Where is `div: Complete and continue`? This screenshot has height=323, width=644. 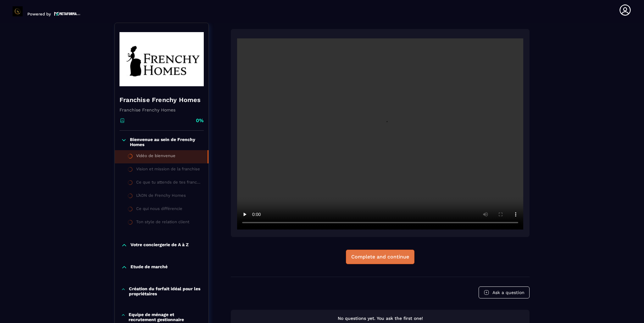
div: Complete and continue is located at coordinates (380, 257).